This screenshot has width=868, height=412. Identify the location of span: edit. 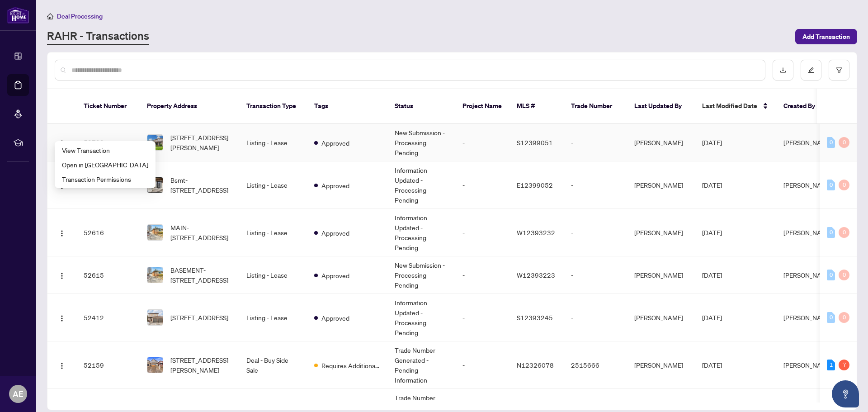
(811, 70).